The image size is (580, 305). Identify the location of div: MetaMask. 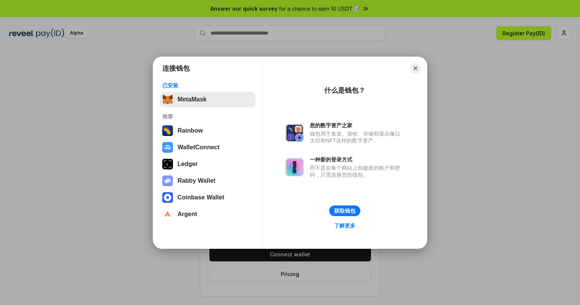
(192, 100).